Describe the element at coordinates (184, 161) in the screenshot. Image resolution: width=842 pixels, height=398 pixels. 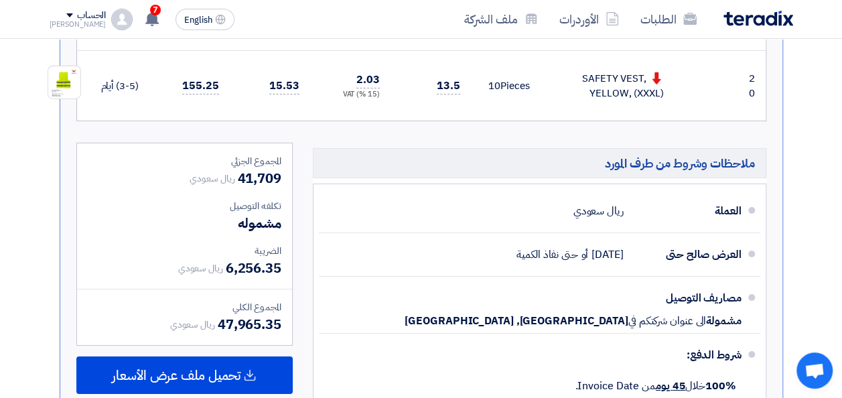
I see `div: المجموع الجزئي` at that location.